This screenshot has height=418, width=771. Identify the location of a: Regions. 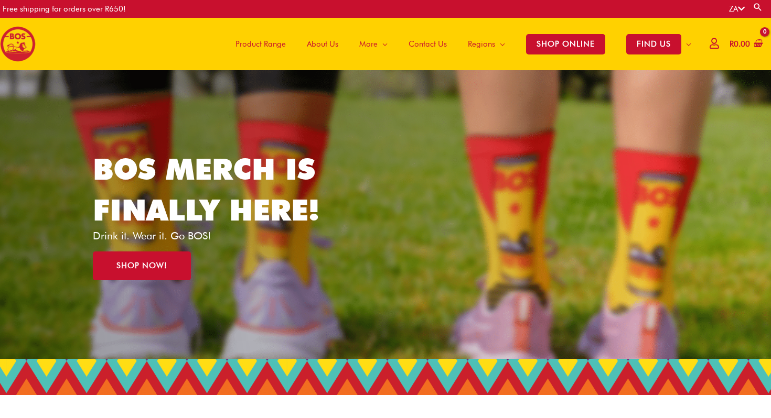
(486, 44).